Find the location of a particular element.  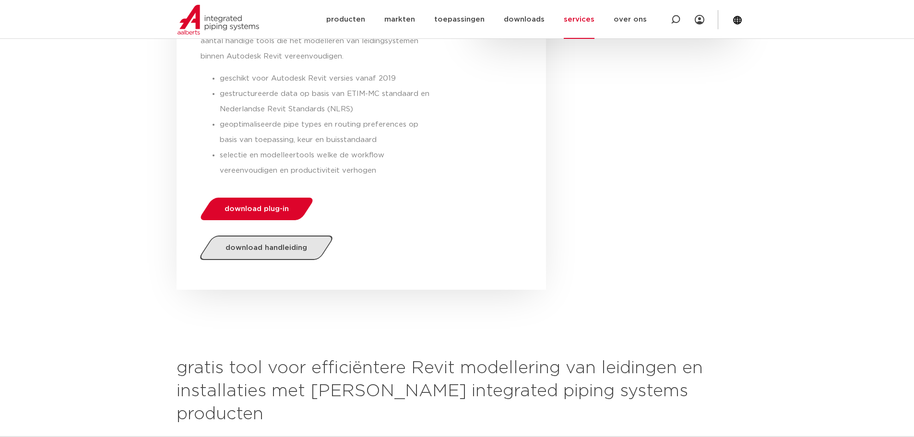

span: download plug-in is located at coordinates (257, 209).